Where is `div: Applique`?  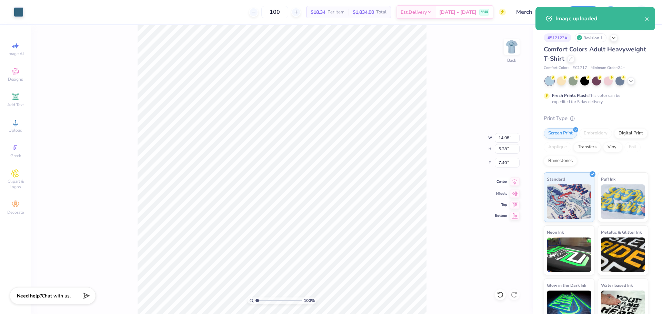 div: Applique is located at coordinates (558, 147).